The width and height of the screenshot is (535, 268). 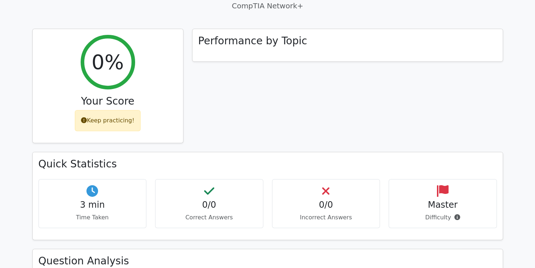 What do you see at coordinates (442, 205) in the screenshot?
I see `h4: Master` at bounding box center [442, 205].